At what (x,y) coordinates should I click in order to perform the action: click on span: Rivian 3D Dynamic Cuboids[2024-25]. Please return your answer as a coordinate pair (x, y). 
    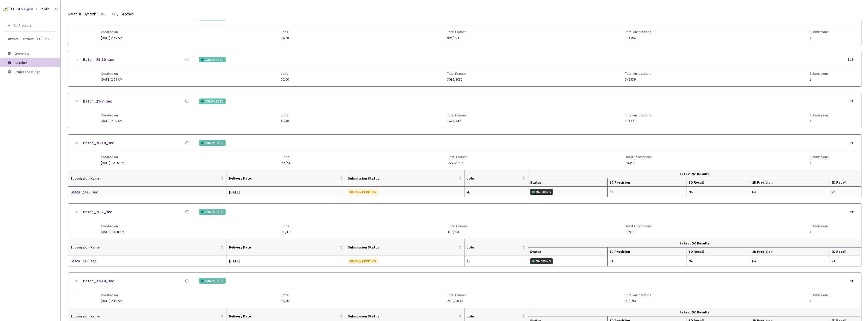
    Looking at the image, I should click on (31, 39).